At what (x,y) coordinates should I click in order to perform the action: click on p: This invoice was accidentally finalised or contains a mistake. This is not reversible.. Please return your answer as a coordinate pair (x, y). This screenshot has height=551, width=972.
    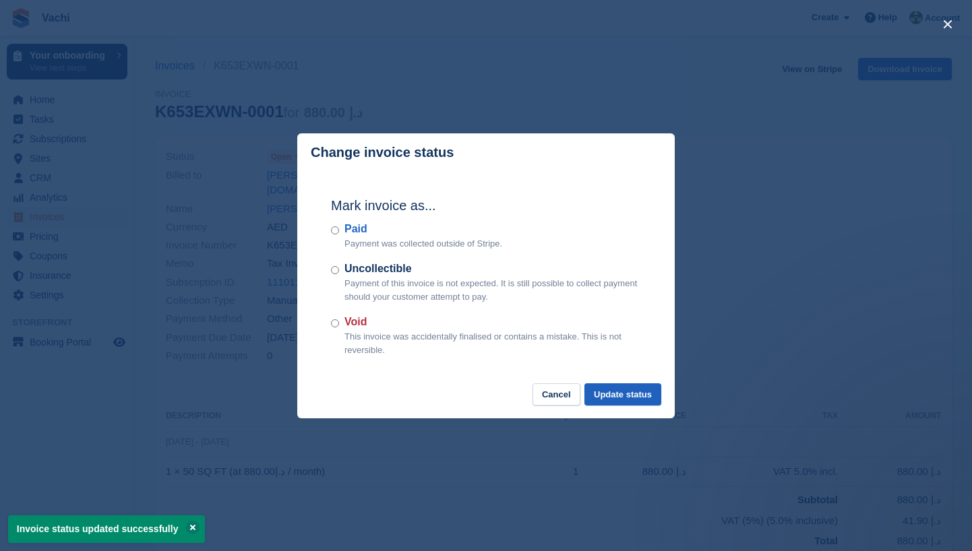
    Looking at the image, I should click on (493, 343).